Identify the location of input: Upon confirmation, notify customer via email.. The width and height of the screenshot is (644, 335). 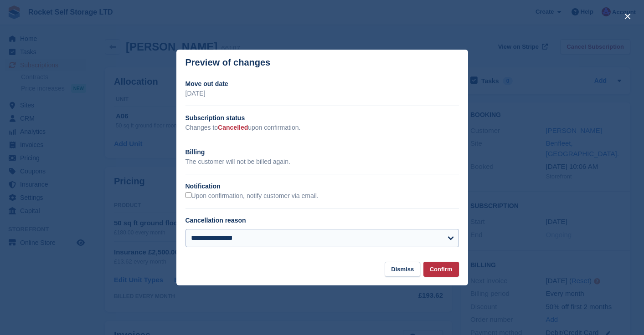
(188, 195).